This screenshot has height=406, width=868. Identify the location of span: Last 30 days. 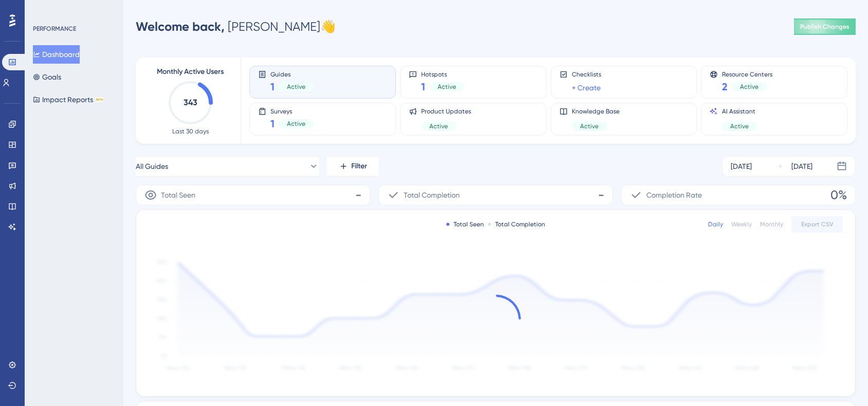
(191, 132).